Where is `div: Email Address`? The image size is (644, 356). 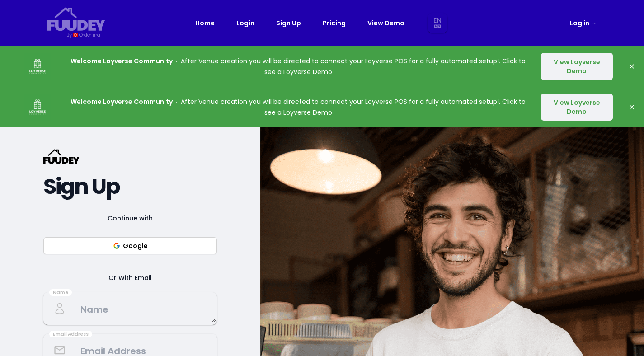
div: Email Address is located at coordinates (71, 334).